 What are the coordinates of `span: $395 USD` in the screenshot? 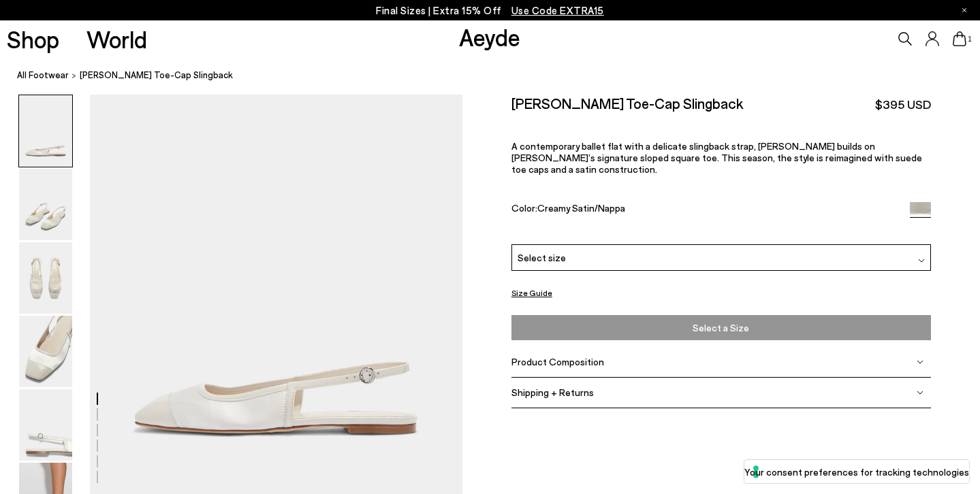 It's located at (903, 104).